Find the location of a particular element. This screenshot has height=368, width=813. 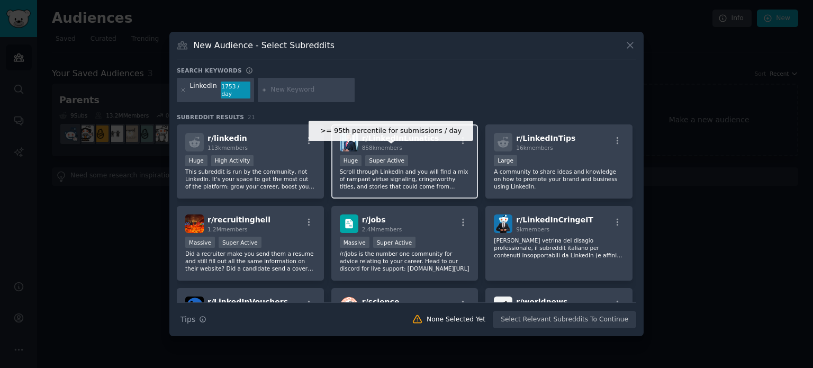

span: r/ linkedin is located at coordinates (227, 138).